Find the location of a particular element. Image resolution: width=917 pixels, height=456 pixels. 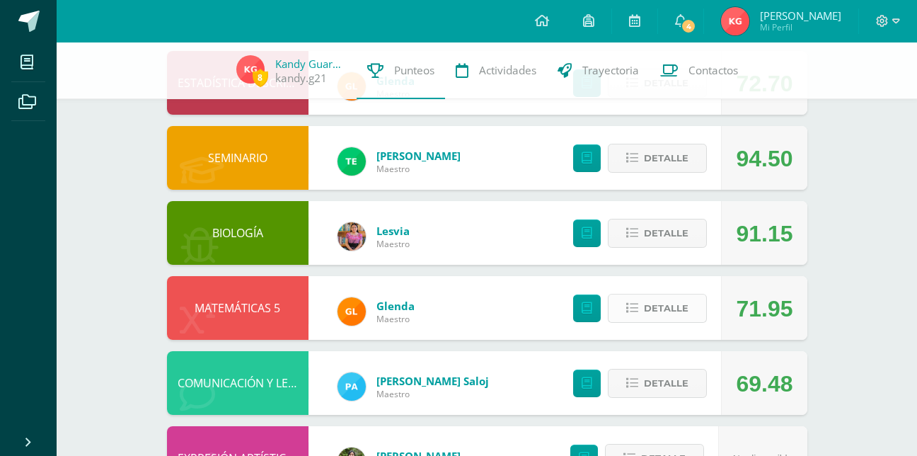

a: Glenda is located at coordinates (395, 306).